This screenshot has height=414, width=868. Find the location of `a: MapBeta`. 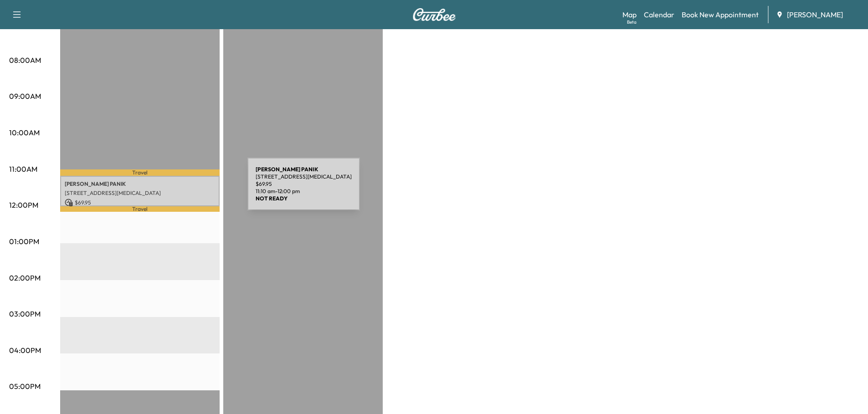

a: MapBeta is located at coordinates (629, 14).